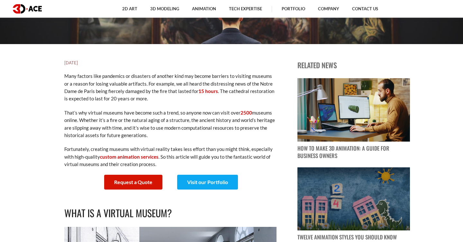 The image size is (463, 242). I want to click on p: How to Make 3D Animation: A Guide for Business Owners, so click(353, 152).